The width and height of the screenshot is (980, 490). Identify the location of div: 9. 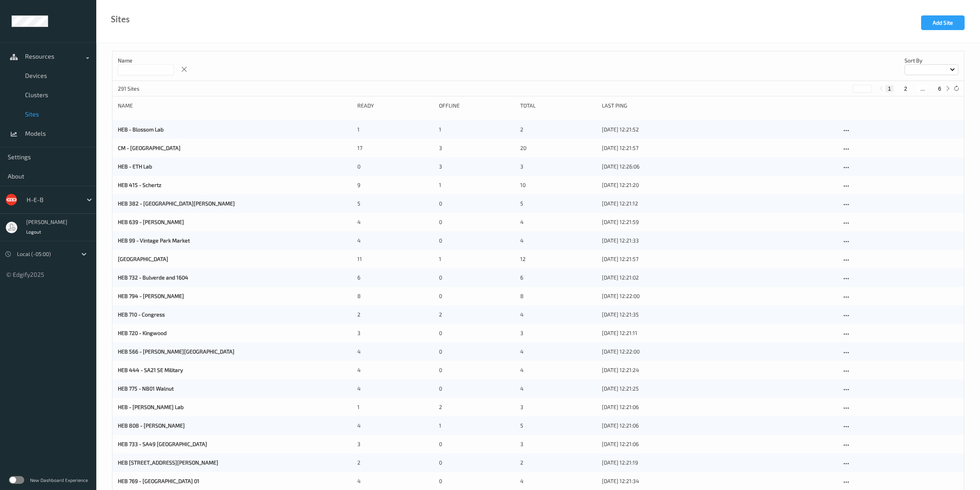
(395, 185).